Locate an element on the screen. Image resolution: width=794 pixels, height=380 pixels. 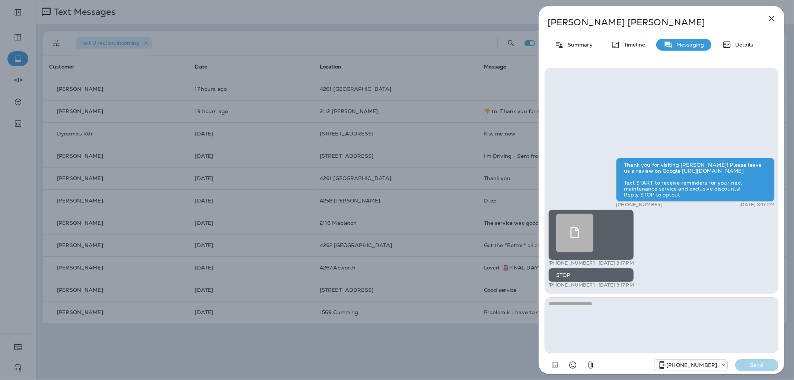
p: Details is located at coordinates (742, 45).